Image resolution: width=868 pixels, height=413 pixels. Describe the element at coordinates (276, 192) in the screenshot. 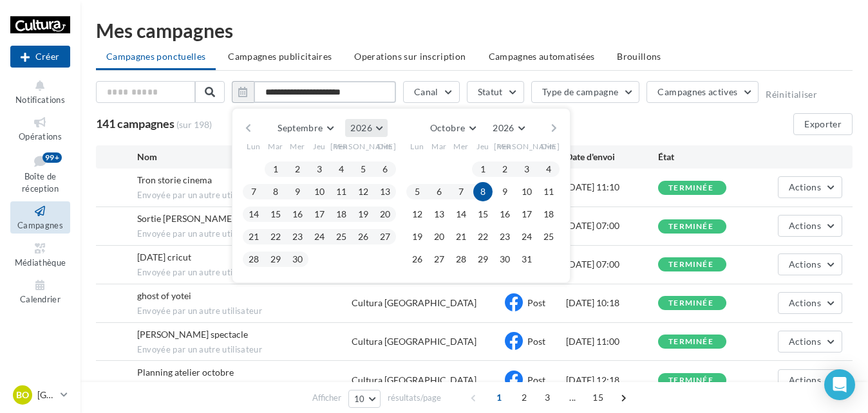

I see `button: 8` at that location.